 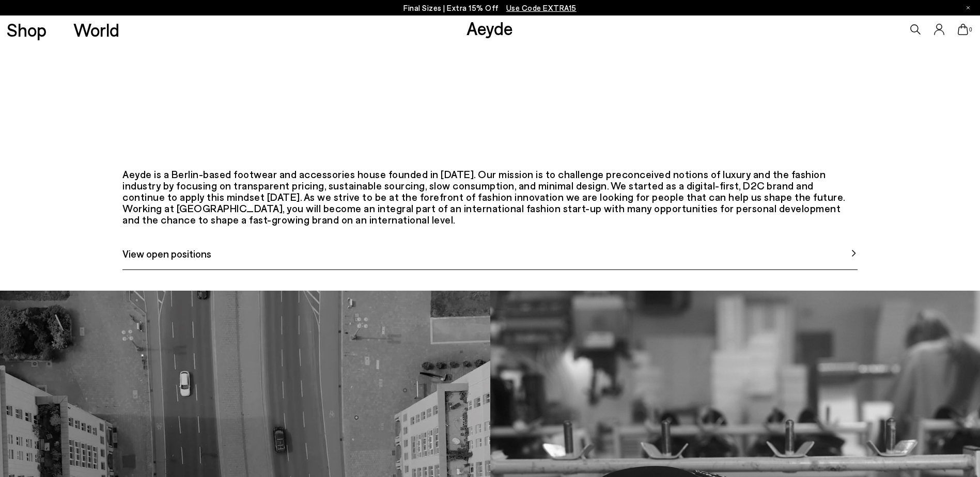 I want to click on span: 0, so click(x=971, y=29).